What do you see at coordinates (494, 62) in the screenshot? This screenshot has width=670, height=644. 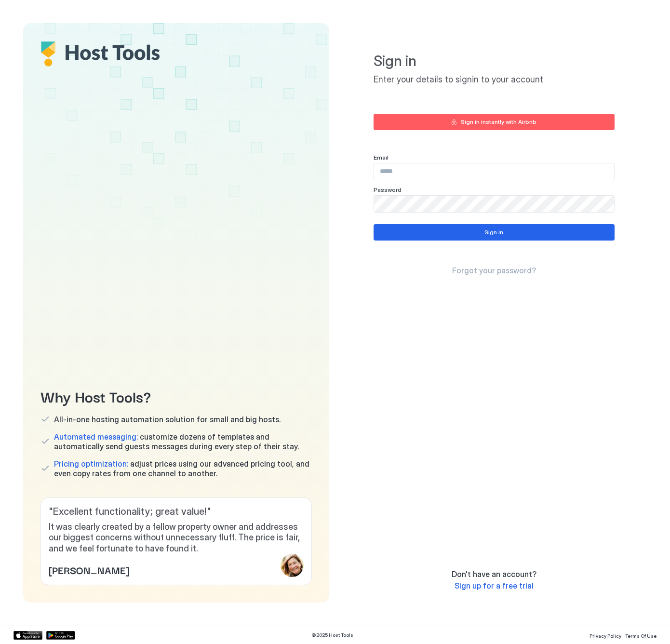 I see `span: Sign in` at bounding box center [494, 62].